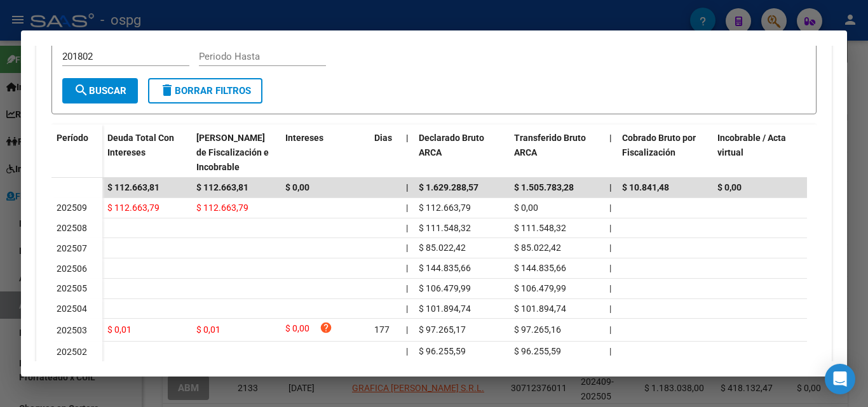  What do you see at coordinates (451, 145) in the screenshot?
I see `span: Declarado Bruto ARCA` at bounding box center [451, 145].